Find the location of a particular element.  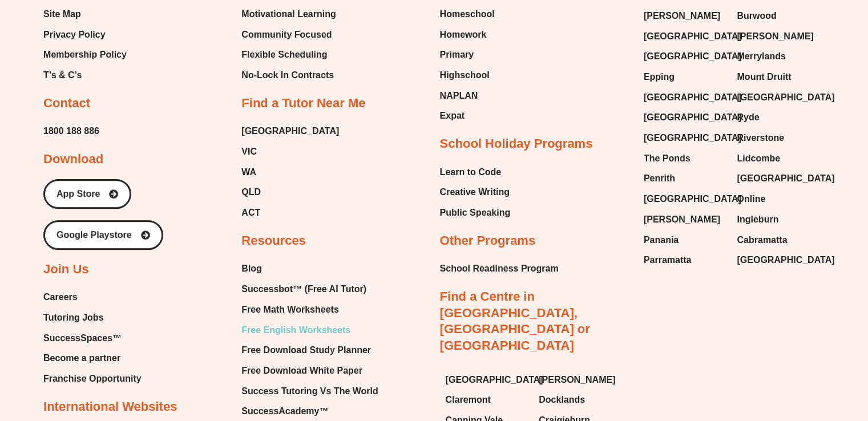

a: Cabramatta is located at coordinates (778, 240).